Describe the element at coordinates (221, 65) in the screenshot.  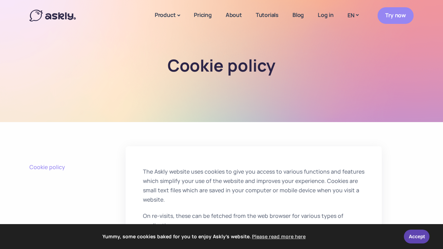
I see `h1: Cookie policy` at that location.